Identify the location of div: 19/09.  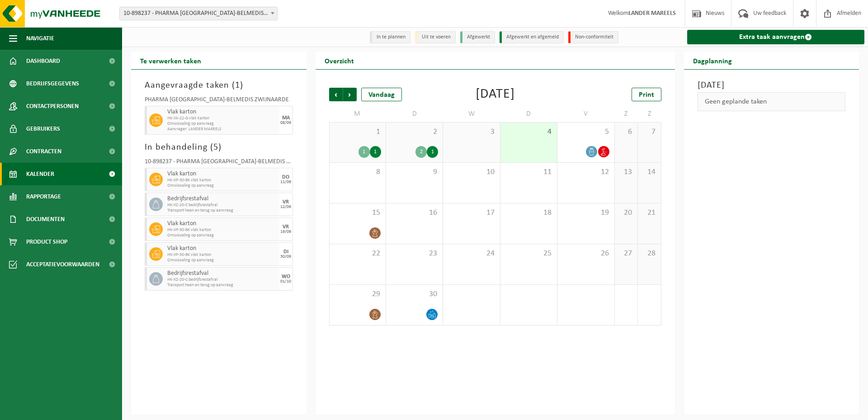
(286, 232).